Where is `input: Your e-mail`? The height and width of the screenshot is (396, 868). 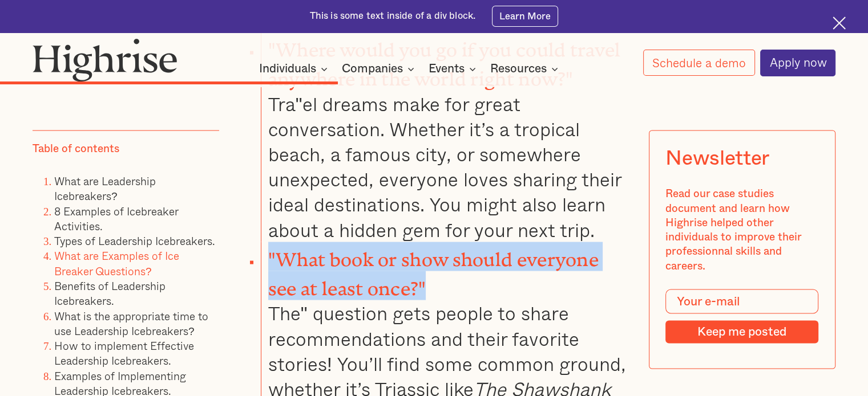 input: Your e-mail is located at coordinates (742, 301).